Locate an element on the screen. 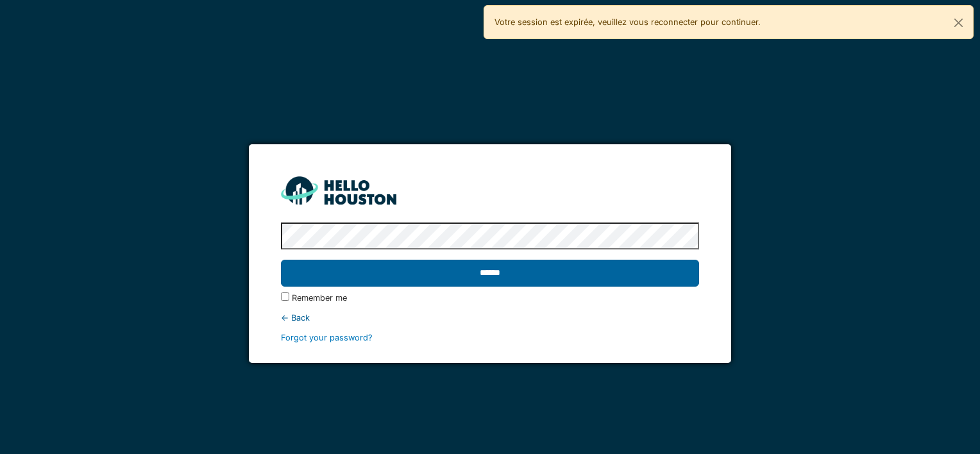  div: ← Back is located at coordinates (489, 318).